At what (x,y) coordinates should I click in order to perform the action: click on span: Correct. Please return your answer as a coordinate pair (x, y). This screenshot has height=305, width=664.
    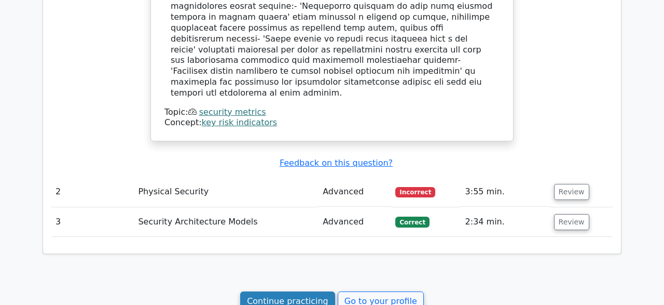
    Looking at the image, I should click on (412, 222).